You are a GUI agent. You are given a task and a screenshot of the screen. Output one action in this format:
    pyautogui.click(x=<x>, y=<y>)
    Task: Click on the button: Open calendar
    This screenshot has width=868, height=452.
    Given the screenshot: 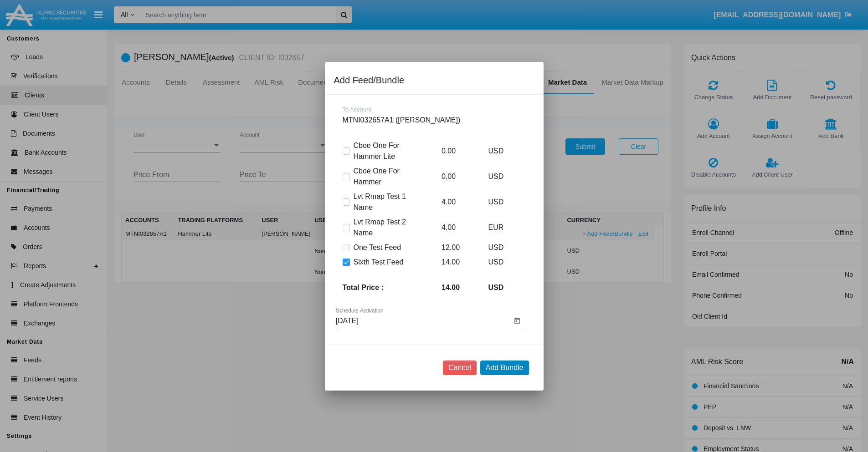 What is the action you would take?
    pyautogui.click(x=517, y=321)
    